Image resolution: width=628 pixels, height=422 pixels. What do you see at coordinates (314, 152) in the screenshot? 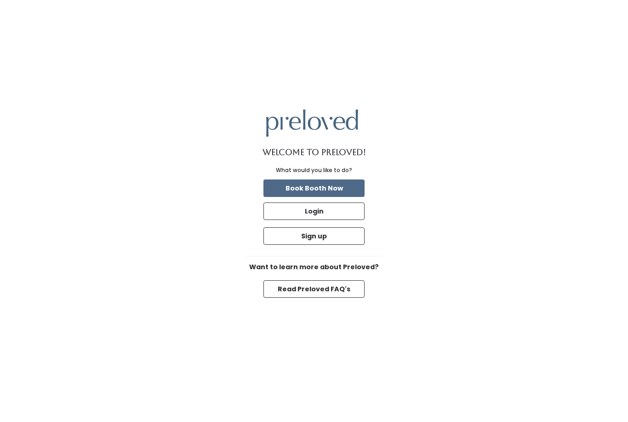
I see `h1: Welcome to Preloved!` at bounding box center [314, 152].